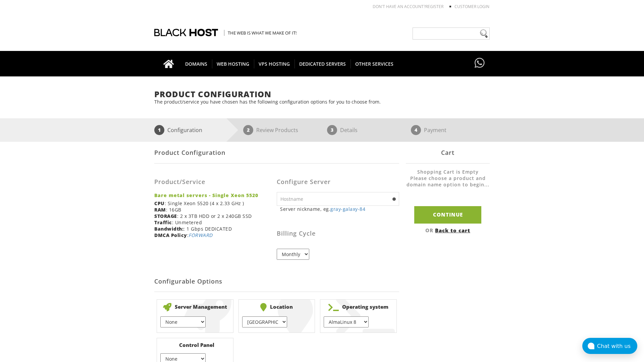 This screenshot has height=362, width=644. Describe the element at coordinates (169, 64) in the screenshot. I see `a: Go to homepage` at that location.